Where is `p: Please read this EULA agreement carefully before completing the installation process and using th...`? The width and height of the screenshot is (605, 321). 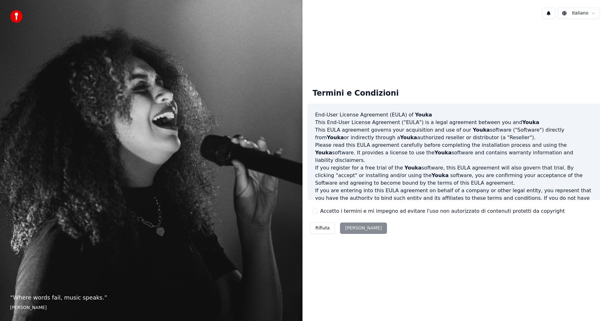 p: Please read this EULA agreement carefully before completing the installation process and using th... is located at coordinates (454, 153).